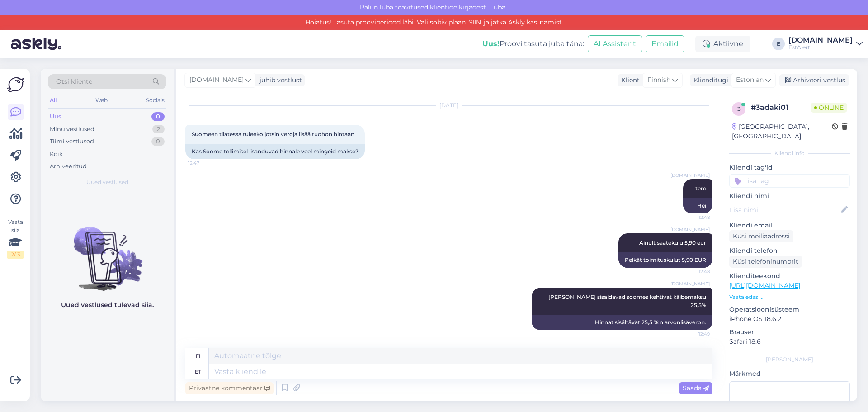 This screenshot has width=868, height=412. I want to click on span: 12:49, so click(692, 334).